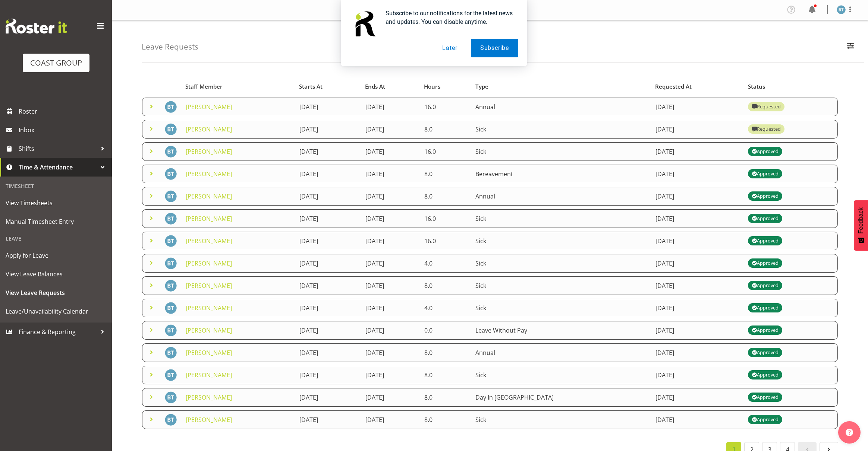 The height and width of the screenshot is (451, 868). What do you see at coordinates (63, 111) in the screenshot?
I see `span: Roster` at bounding box center [63, 111].